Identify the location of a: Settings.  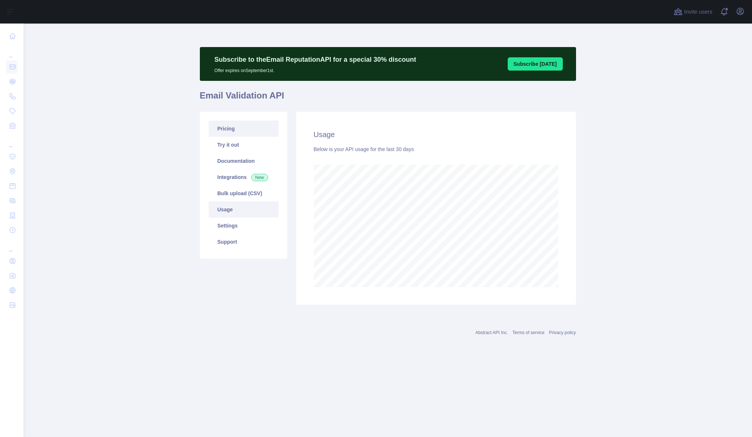
(244, 226).